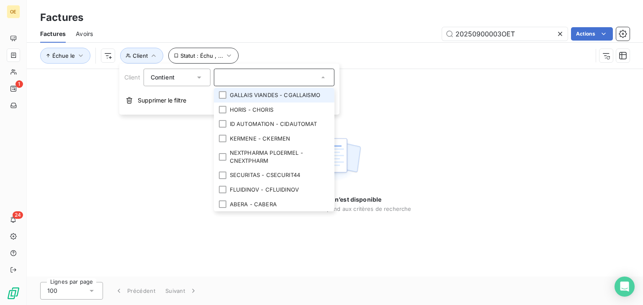  What do you see at coordinates (162, 77) in the screenshot?
I see `span: Contient` at bounding box center [162, 77].